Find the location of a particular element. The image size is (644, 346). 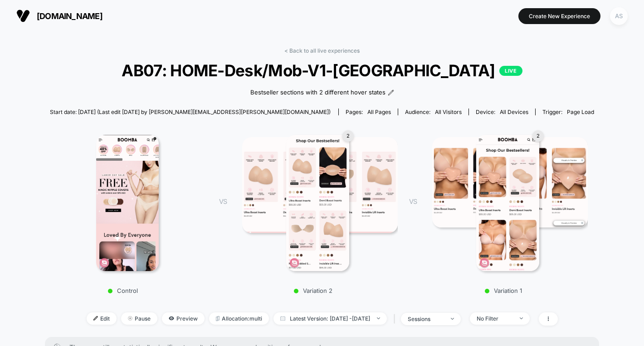

button: AS is located at coordinates (618, 16).